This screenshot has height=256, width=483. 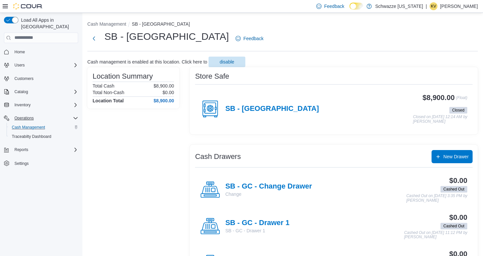 I want to click on h4: $8,900.00, so click(x=164, y=101).